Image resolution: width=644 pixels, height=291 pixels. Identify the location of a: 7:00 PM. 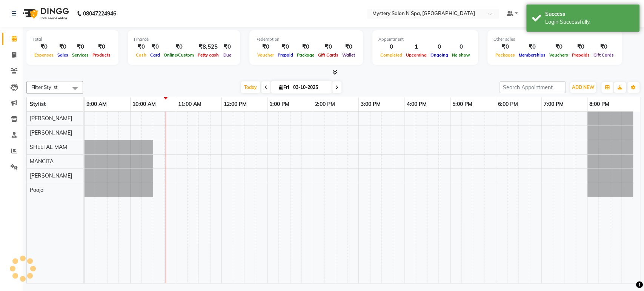
(553, 104).